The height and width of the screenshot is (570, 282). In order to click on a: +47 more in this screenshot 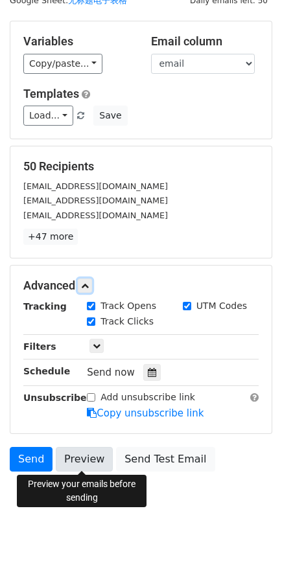, I will do `click(50, 236)`.